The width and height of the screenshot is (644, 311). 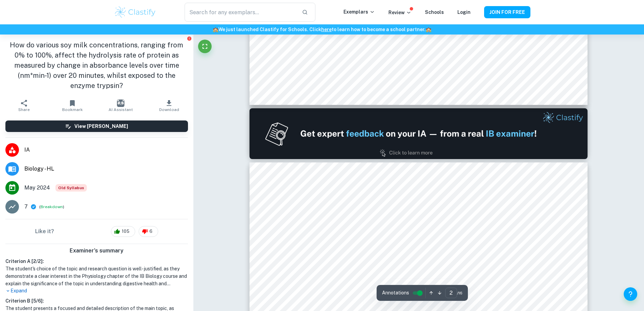 I want to click on button: Fullscreen, so click(x=205, y=46).